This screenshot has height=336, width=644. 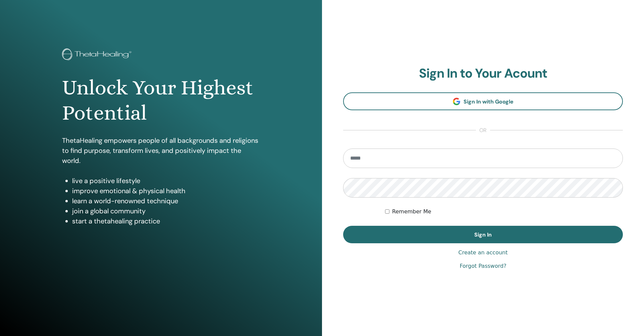 I want to click on h1: Unlock Your Highest Potential, so click(x=161, y=100).